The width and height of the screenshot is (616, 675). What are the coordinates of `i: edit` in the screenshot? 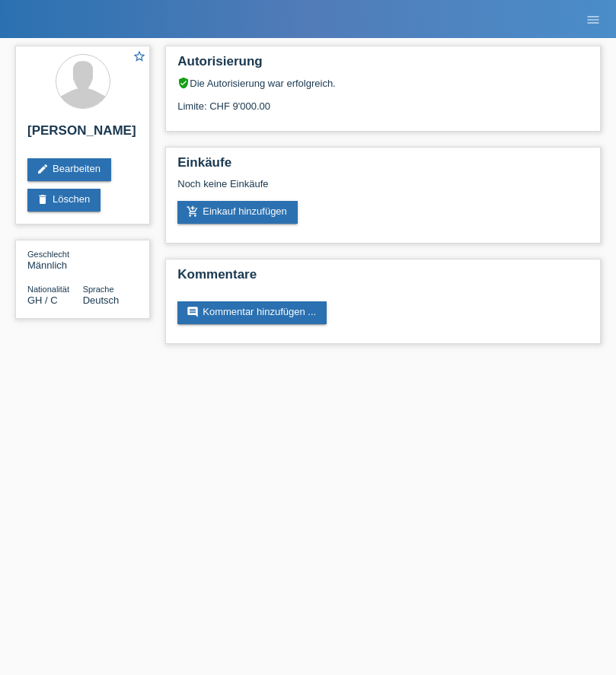 It's located at (42, 169).